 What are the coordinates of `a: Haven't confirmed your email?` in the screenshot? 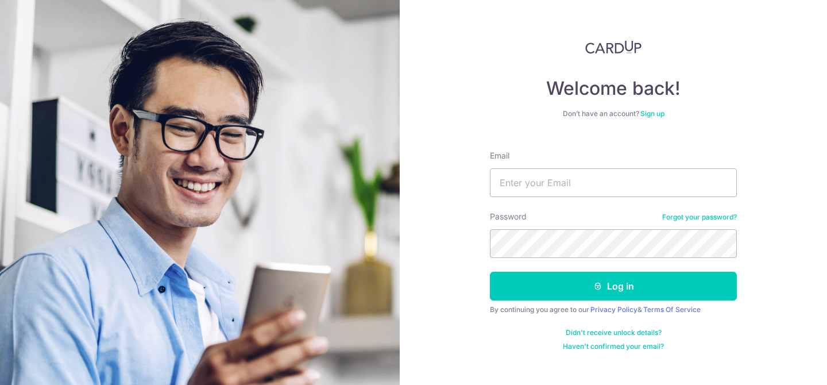 It's located at (614, 346).